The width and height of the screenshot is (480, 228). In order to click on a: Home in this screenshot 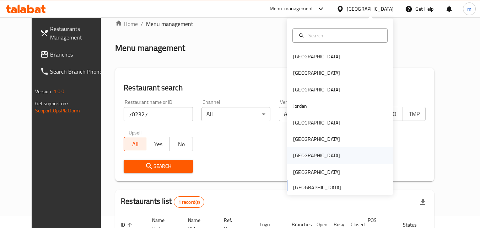, I will do `click(127, 24)`.